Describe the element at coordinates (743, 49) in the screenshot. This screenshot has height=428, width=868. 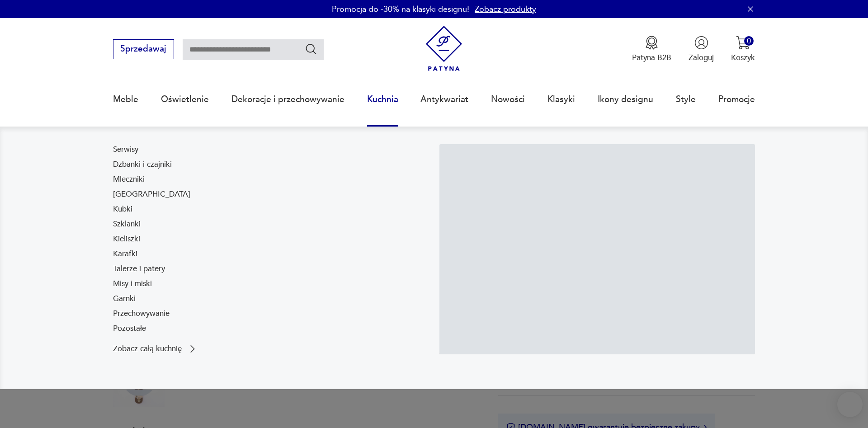
I see `button: 0Koszyk` at that location.